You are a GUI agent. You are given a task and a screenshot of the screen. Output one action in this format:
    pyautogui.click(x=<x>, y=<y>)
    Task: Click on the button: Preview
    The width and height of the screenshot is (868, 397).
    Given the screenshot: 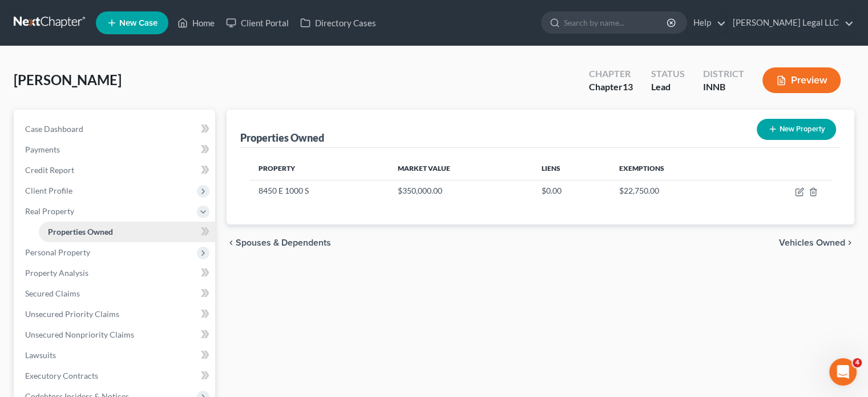 What is the action you would take?
    pyautogui.click(x=801, y=80)
    